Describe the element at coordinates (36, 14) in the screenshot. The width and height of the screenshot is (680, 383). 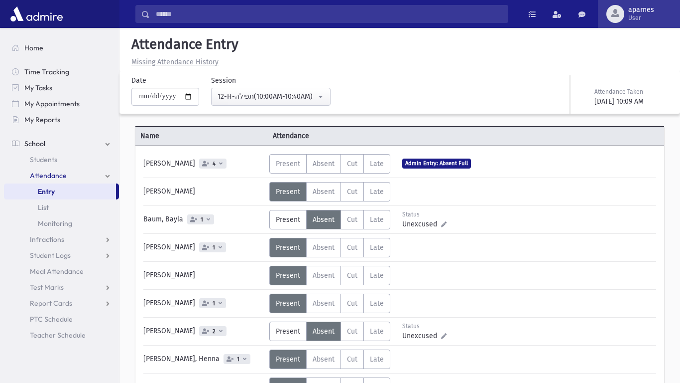
I see `img: AdmirePro` at that location.